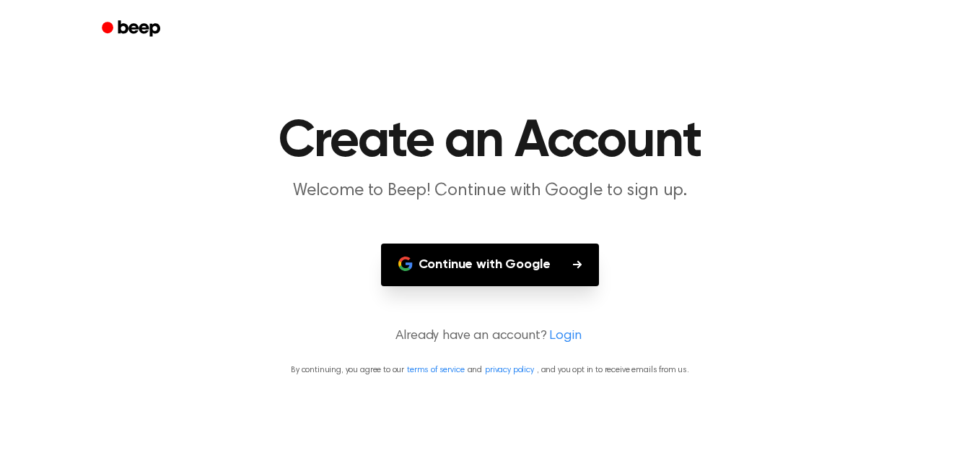 This screenshot has width=980, height=464. What do you see at coordinates (510, 370) in the screenshot?
I see `a: privacy policy` at bounding box center [510, 370].